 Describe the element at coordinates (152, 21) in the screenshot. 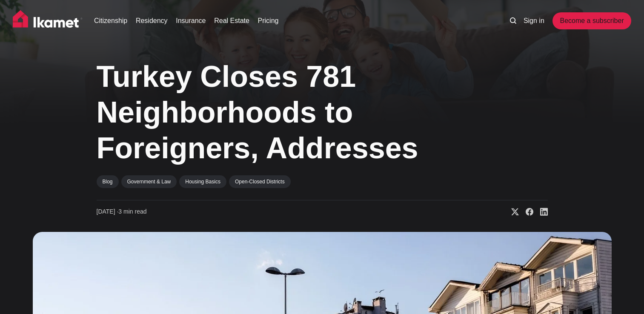

I see `a: Residency` at that location.